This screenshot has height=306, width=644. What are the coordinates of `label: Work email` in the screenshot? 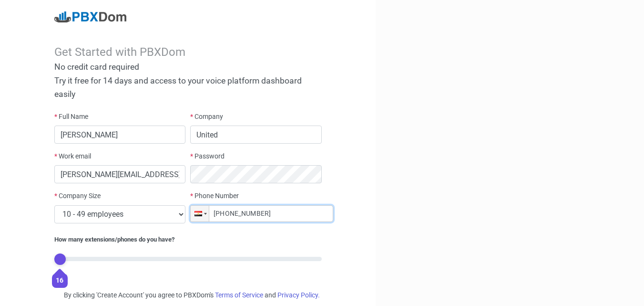 It's located at (72, 156).